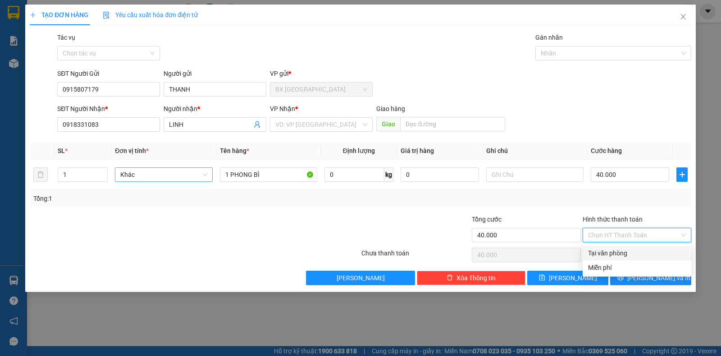  What do you see at coordinates (487, 219) in the screenshot?
I see `span: Tổng cước` at bounding box center [487, 219].